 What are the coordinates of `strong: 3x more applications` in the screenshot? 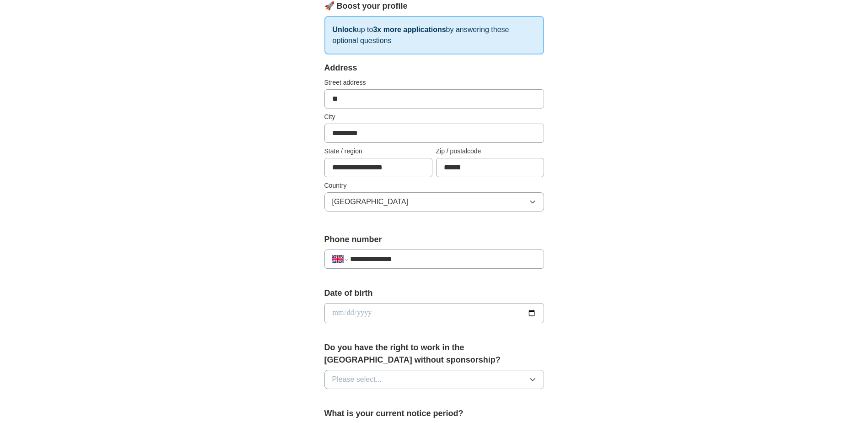 It's located at (409, 30).